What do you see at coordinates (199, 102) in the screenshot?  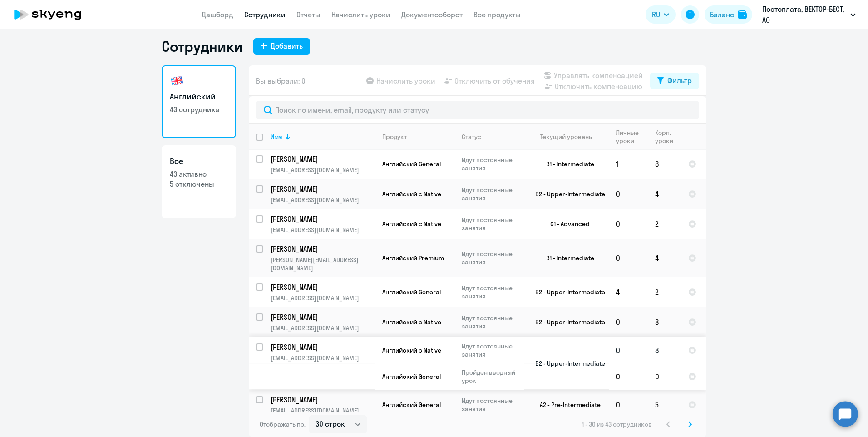 I see `a: Английский43 сотрудника` at bounding box center [199, 102].